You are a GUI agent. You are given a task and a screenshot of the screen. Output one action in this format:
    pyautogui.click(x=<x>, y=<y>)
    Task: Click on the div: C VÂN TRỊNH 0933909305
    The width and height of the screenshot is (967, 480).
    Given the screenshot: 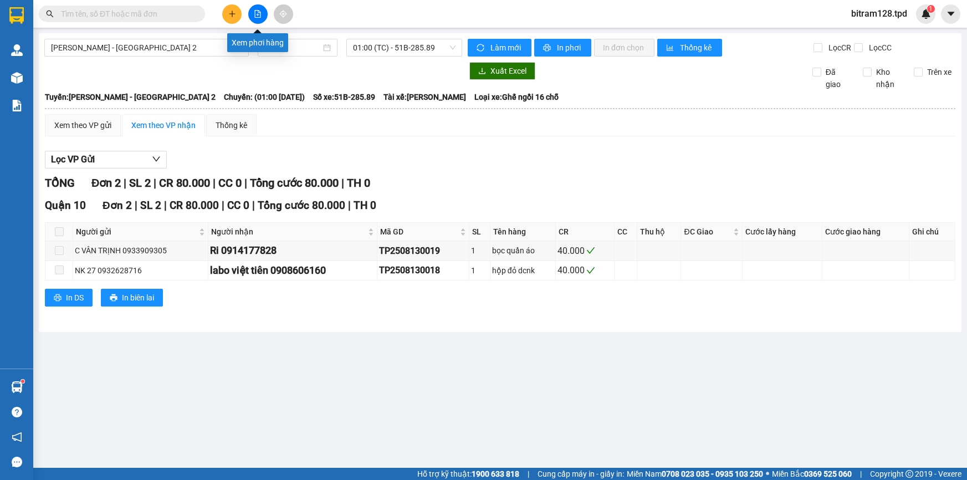 What is the action you would take?
    pyautogui.click(x=140, y=251)
    